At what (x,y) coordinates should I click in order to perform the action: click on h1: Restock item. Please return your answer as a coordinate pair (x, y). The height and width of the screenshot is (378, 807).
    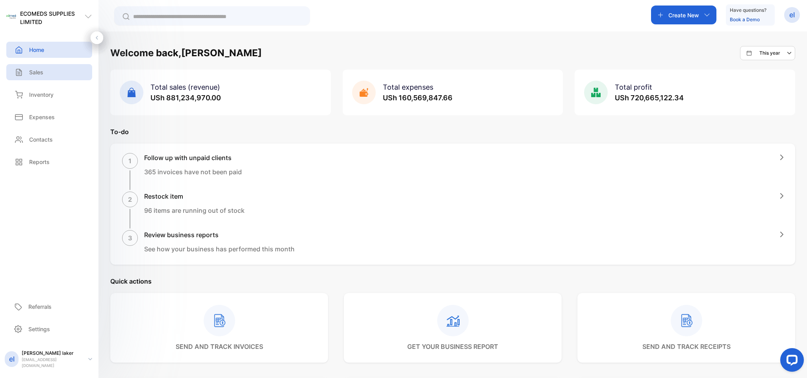
    Looking at the image, I should click on (194, 197).